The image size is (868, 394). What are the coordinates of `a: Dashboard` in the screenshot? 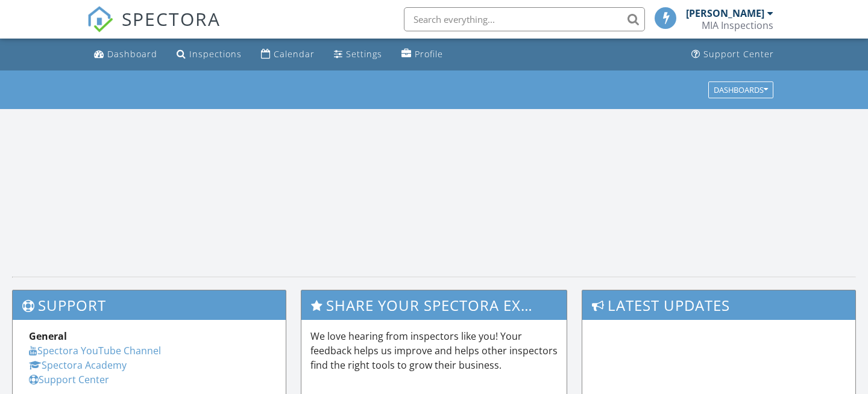 It's located at (125, 54).